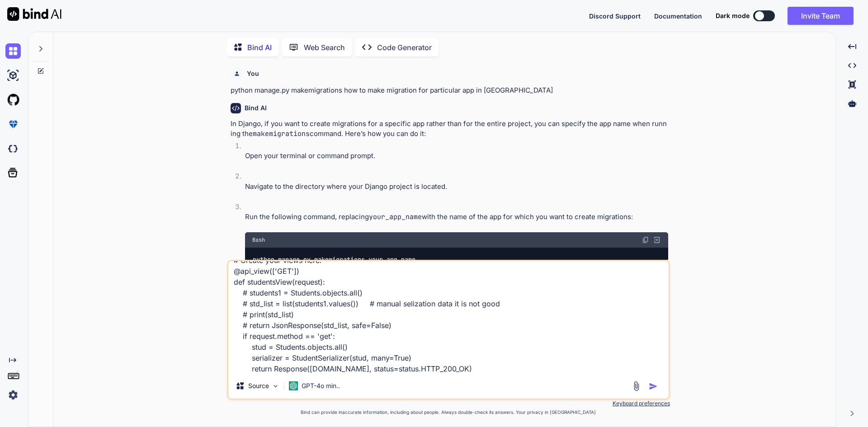 The height and width of the screenshot is (427, 868). Describe the element at coordinates (821, 16) in the screenshot. I see `button: Invite Team` at that location.